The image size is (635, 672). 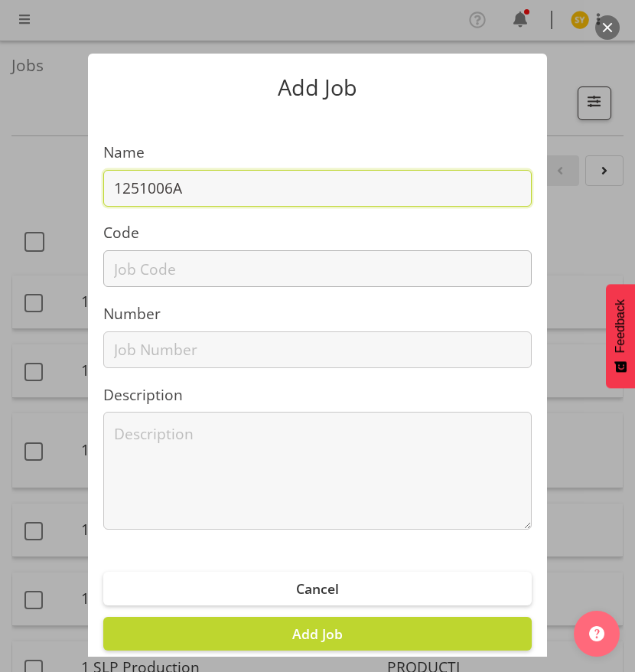 What do you see at coordinates (317, 588) in the screenshot?
I see `span: Cancel` at bounding box center [317, 588].